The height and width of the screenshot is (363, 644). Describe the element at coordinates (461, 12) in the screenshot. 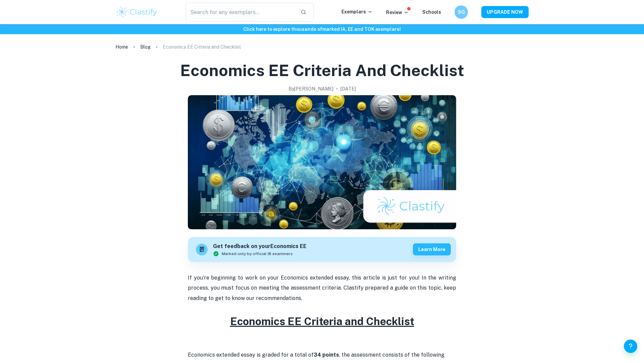

I see `h6: SG` at that location.